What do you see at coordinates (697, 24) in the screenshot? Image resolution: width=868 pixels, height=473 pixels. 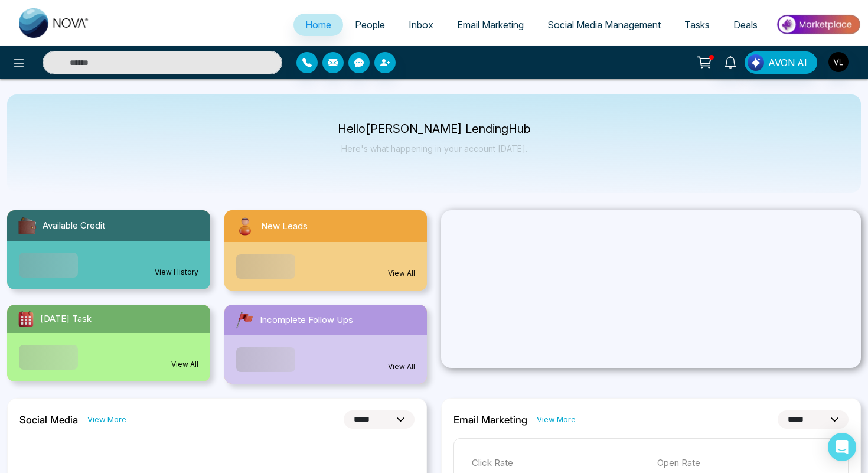 I see `span: Tasks` at bounding box center [697, 24].